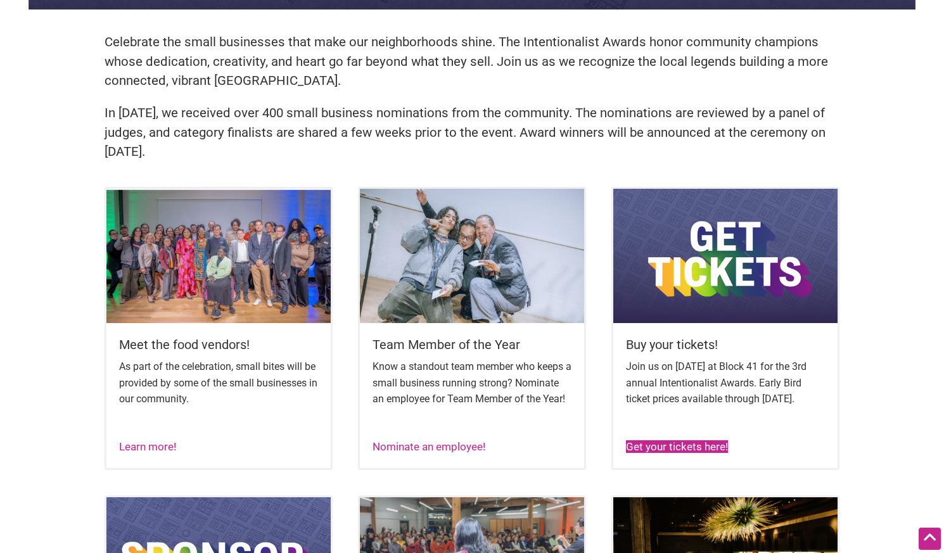  What do you see at coordinates (930, 539) in the screenshot?
I see `div: Scroll Back to Top` at bounding box center [930, 539].